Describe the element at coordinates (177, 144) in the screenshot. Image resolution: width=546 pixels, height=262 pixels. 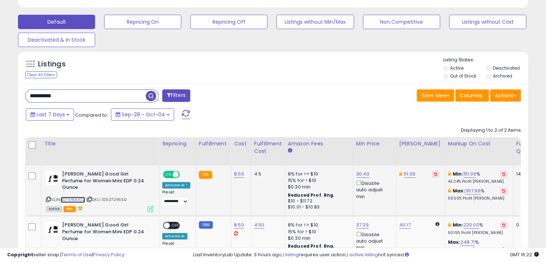
I see `div: Repricing` at that location.